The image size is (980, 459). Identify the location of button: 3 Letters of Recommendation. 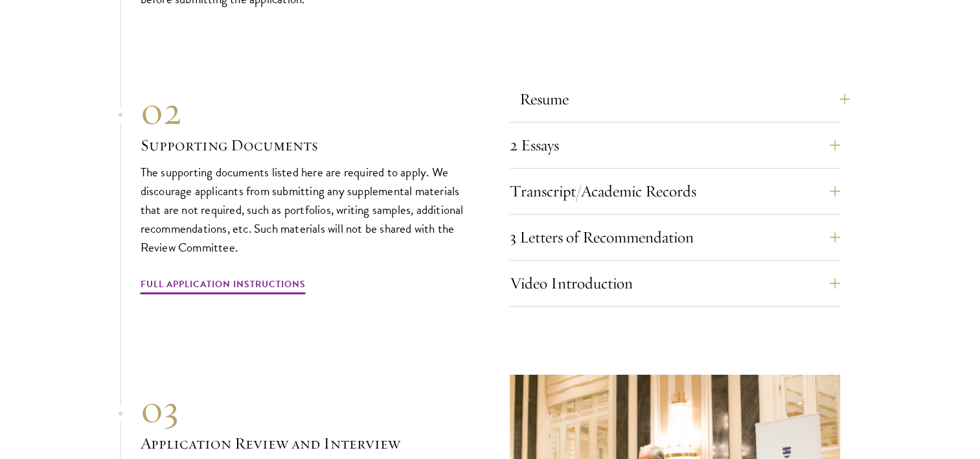
(675, 237).